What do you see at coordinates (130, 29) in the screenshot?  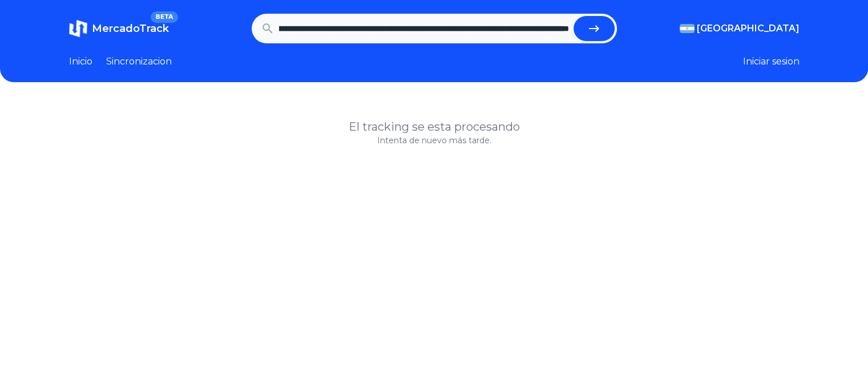 I see `span: MercadoTrack` at bounding box center [130, 29].